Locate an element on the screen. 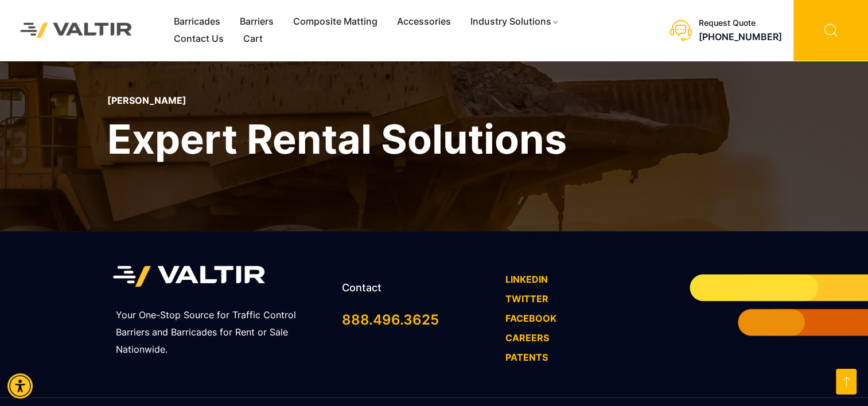 The width and height of the screenshot is (868, 406). a: LINKEDIN - open in a new tab is located at coordinates (527, 279).